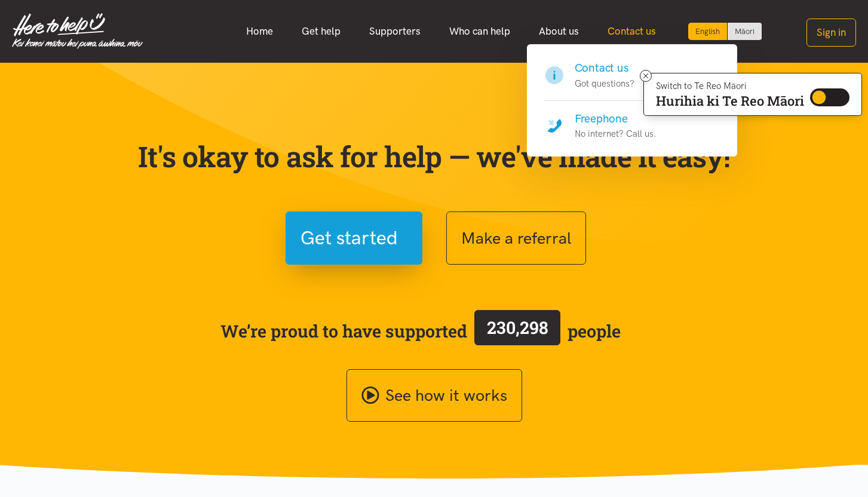 The height and width of the screenshot is (497, 868). I want to click on a: Who can help, so click(480, 31).